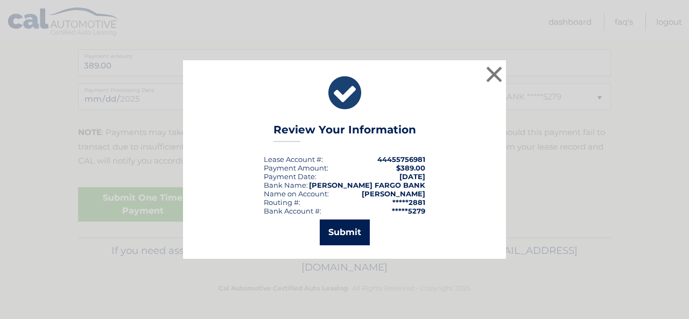 The image size is (689, 319). What do you see at coordinates (411, 168) in the screenshot?
I see `span: $389.00` at bounding box center [411, 168].